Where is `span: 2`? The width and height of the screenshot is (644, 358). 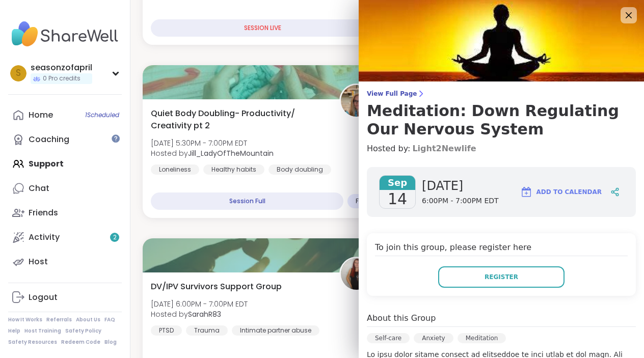
span: 2 is located at coordinates (115, 237).